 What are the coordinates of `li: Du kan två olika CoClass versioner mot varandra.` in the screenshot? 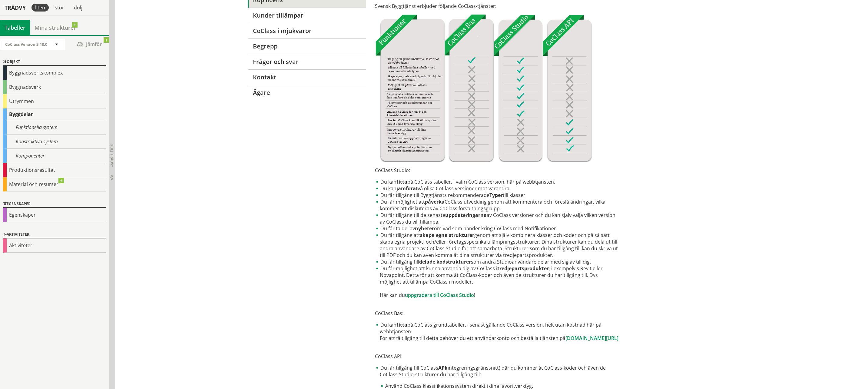 It's located at (497, 188).